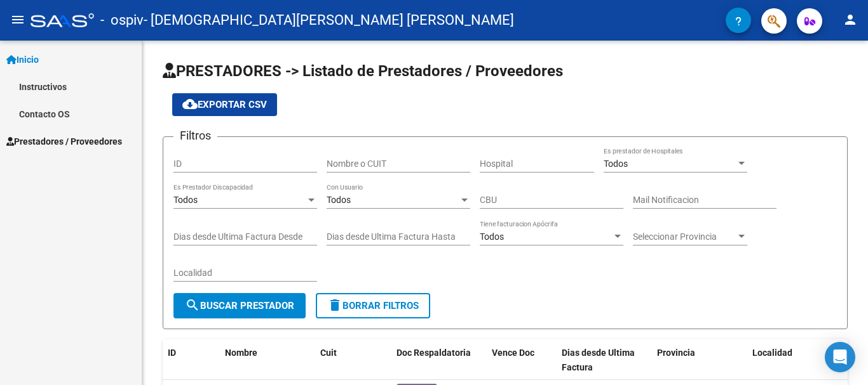  Describe the element at coordinates (267, 360) in the screenshot. I see `datatable-header-cell: Nombre` at that location.